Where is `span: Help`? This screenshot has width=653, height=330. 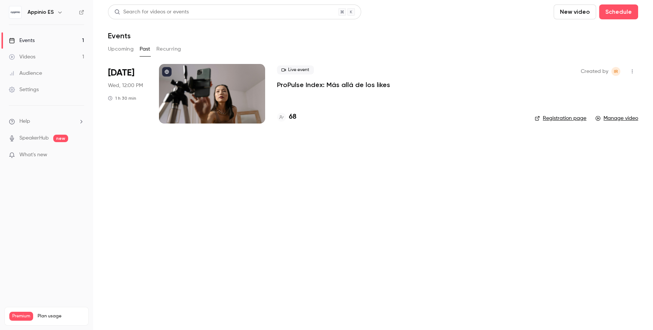
span: Help is located at coordinates (25, 121).